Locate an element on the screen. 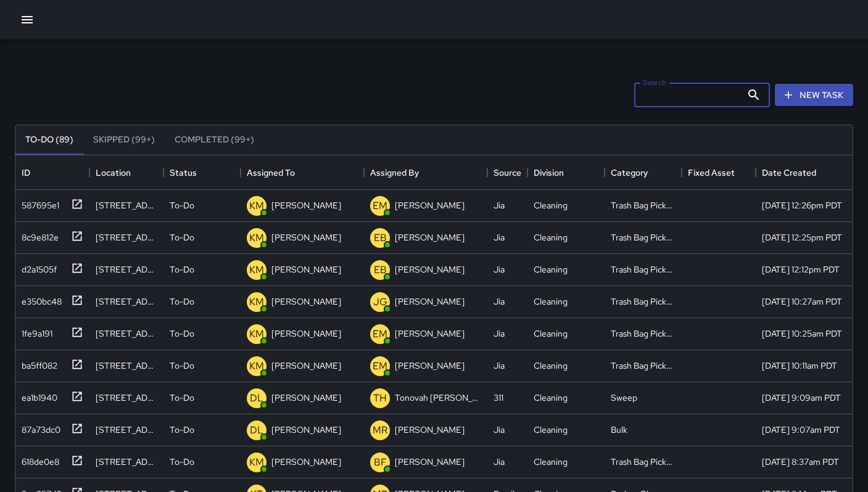  div: ea1b1940 is located at coordinates (37, 396).